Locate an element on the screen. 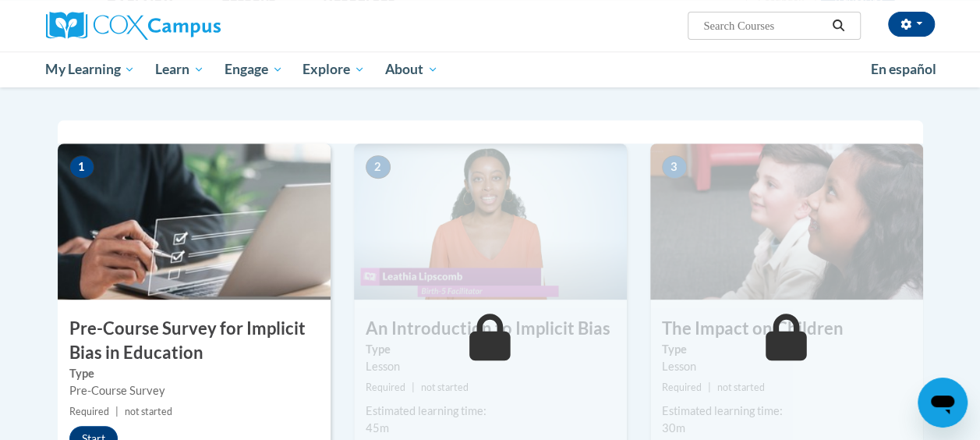 Image resolution: width=980 pixels, height=440 pixels. h3: Pre-Course Survey for Implicit Bias in Education is located at coordinates (194, 340).